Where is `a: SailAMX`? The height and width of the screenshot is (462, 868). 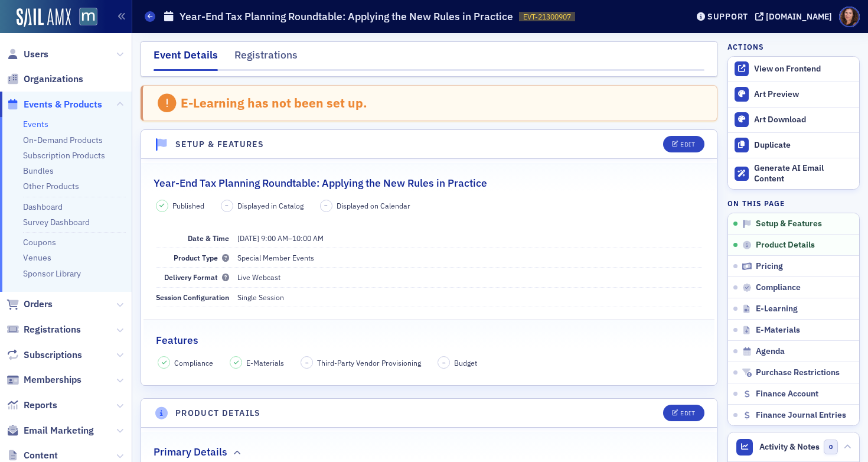 a: SailAMX is located at coordinates (44, 18).